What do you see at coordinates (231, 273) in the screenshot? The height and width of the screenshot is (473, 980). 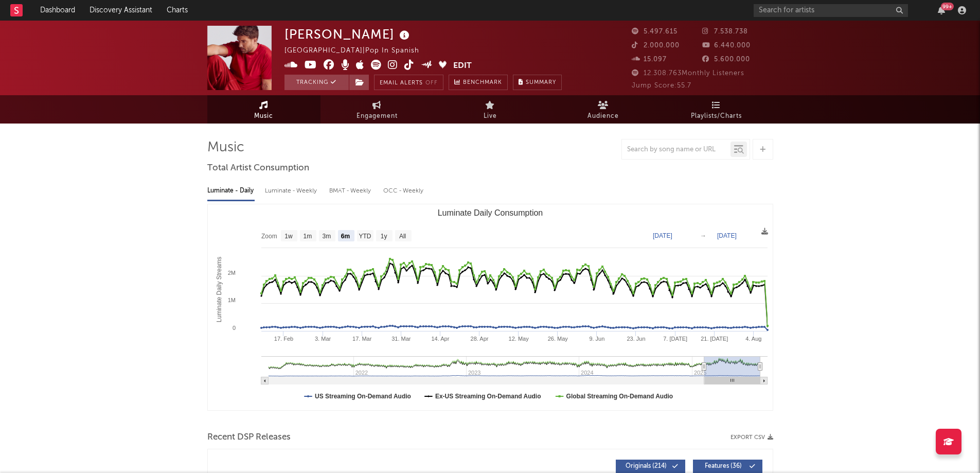 I see `text: 2M` at bounding box center [231, 273].